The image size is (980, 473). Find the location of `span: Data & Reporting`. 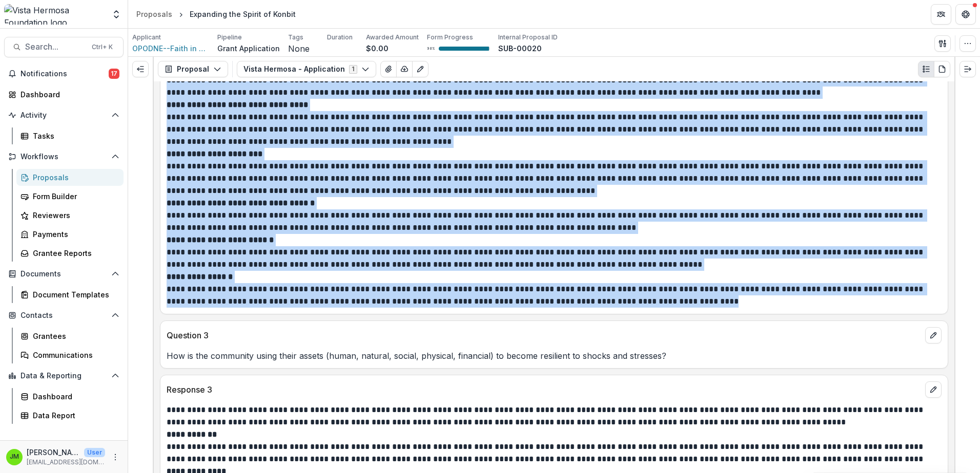

span: Data & Reporting is located at coordinates (64, 376).